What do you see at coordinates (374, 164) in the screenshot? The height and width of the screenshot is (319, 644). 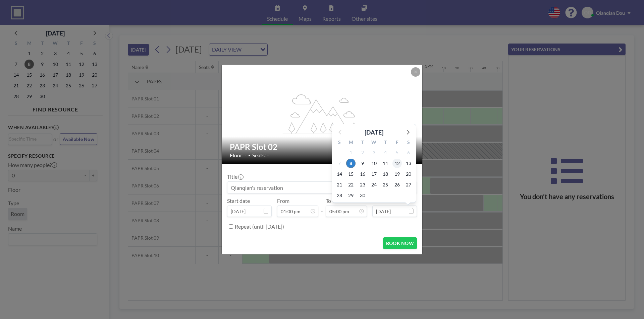 I see `span: Wednesday, September 10, 2025` at bounding box center [374, 164].